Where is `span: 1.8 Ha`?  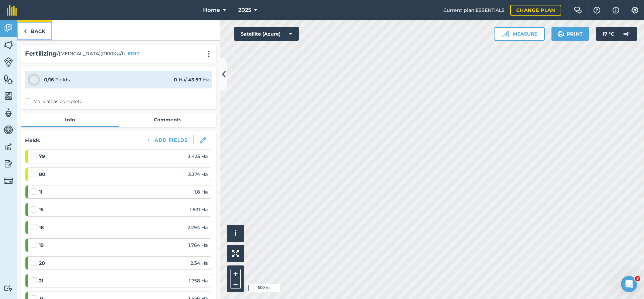
span: 1.8 Ha is located at coordinates (201, 192).